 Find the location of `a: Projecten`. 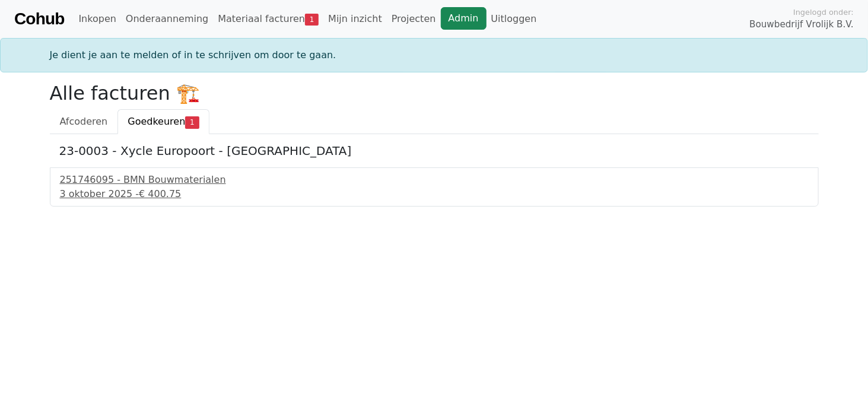

a: Projecten is located at coordinates (414, 19).